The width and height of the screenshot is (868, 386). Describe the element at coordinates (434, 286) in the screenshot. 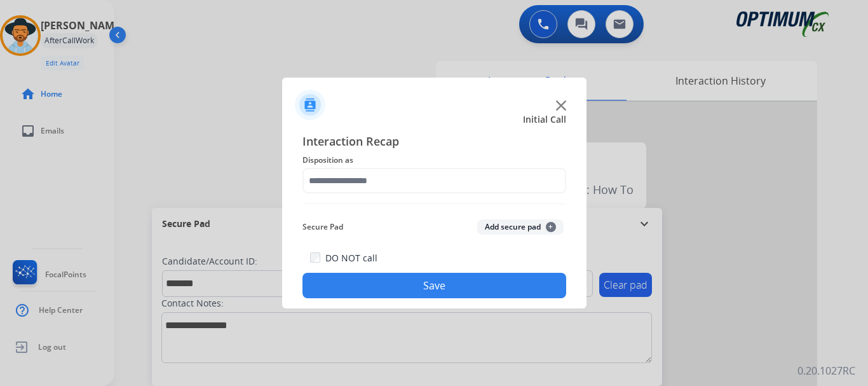

I see `button: Save` at that location.